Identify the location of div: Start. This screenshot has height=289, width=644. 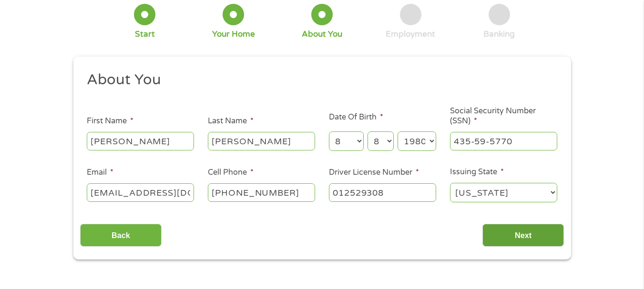
(145, 34).